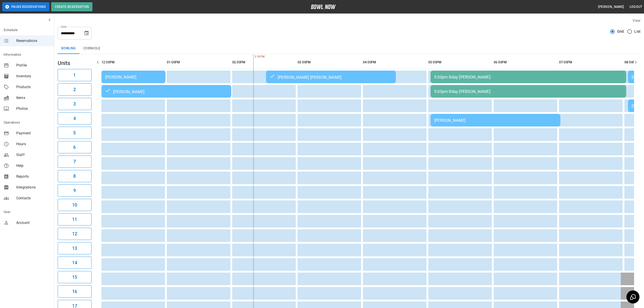 The width and height of the screenshot is (644, 308). I want to click on button: 10, so click(74, 205).